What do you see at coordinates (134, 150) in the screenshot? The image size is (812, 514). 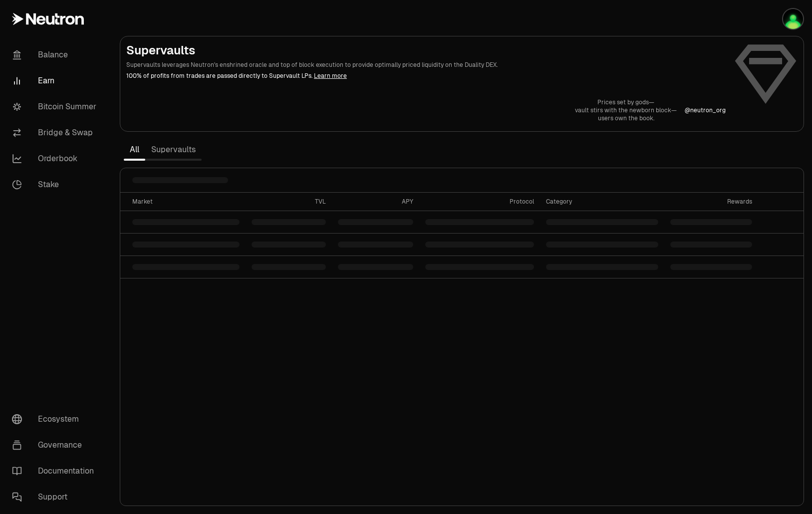 I see `a: All` at bounding box center [134, 150].